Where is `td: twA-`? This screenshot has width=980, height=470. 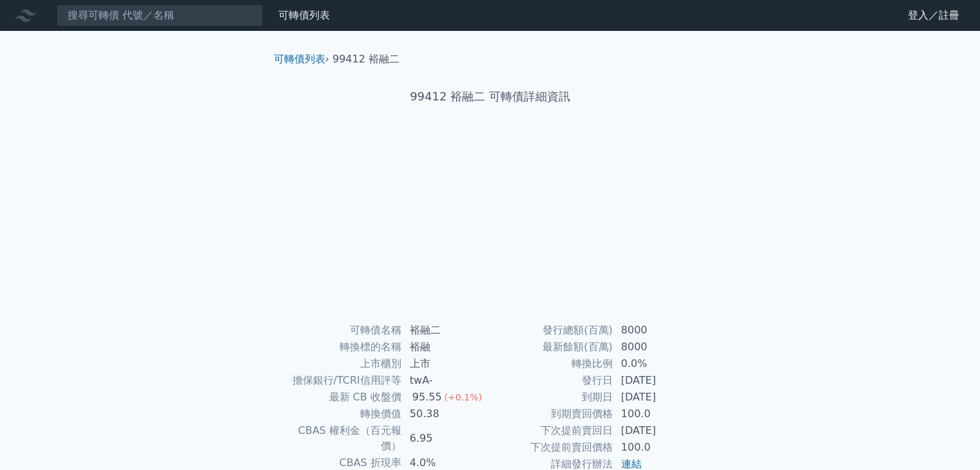 td: twA- is located at coordinates (446, 381).